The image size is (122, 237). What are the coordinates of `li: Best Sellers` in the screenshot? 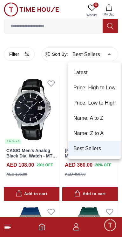 It's located at (94, 149).